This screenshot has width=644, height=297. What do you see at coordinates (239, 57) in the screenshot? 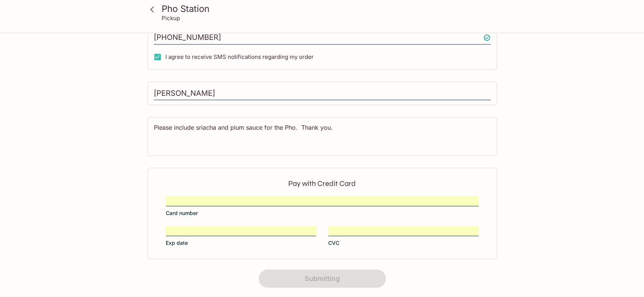
I see `span: I agree to receive SMS notifications regarding my order` at bounding box center [239, 57].